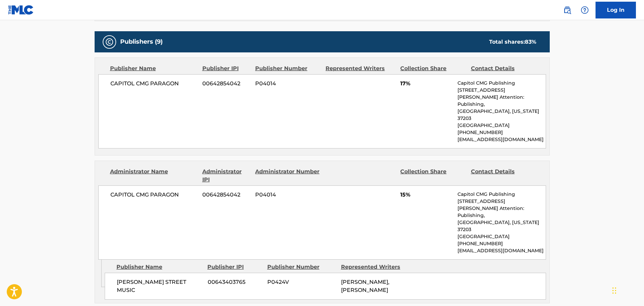 This screenshot has width=644, height=306. Describe the element at coordinates (585, 10) in the screenshot. I see `div: Help` at that location.